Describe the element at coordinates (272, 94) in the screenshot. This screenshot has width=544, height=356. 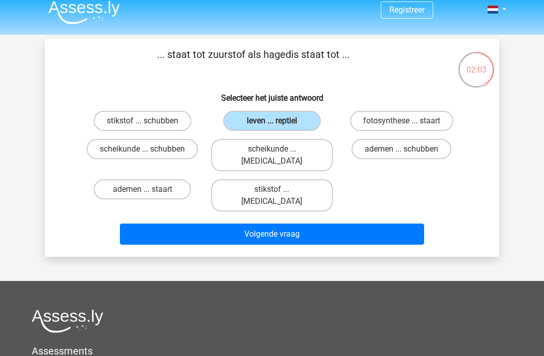
I see `h6: Selecteer het juiste antwoord` at that location.